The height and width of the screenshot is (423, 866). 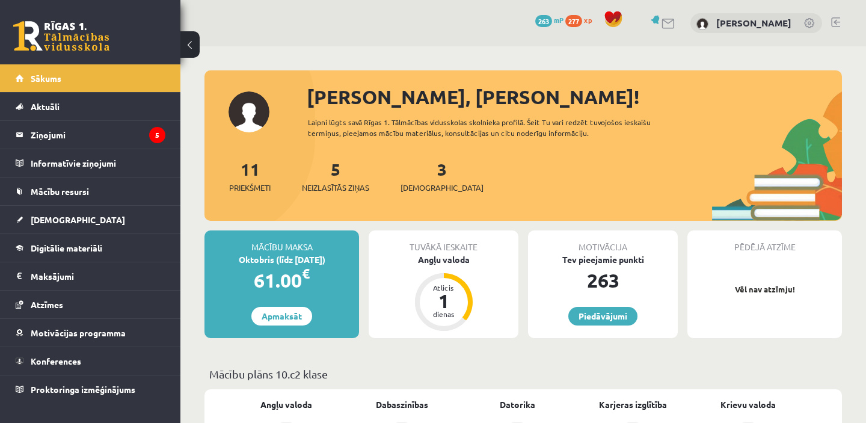 I want to click on a: Dabaszinības, so click(x=402, y=404).